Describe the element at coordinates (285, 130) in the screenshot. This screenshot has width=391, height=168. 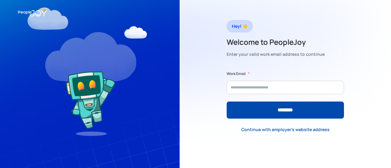
I see `a: Continue with employer's website address` at that location.